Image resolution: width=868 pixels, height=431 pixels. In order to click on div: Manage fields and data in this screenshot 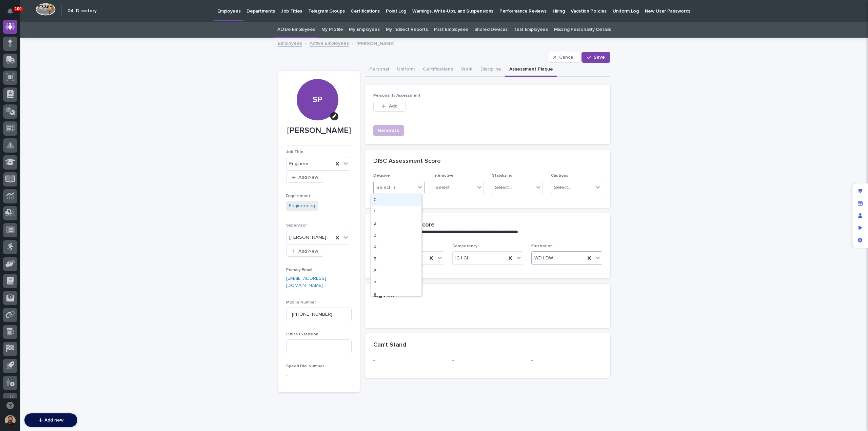, I will do `click(860, 203)`.